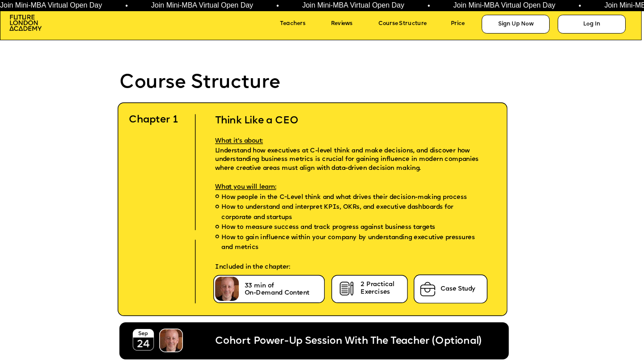 The height and width of the screenshot is (363, 644). What do you see at coordinates (411, 24) in the screenshot?
I see `a: Course Structure` at bounding box center [411, 24].